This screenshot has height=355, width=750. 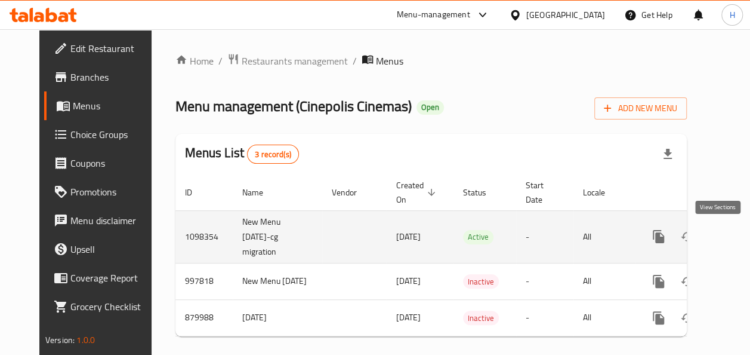 I want to click on a: Menus, so click(x=104, y=106).